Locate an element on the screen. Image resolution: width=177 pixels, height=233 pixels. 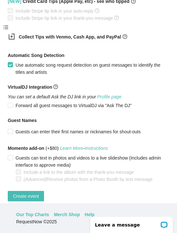
span: Create event is located at coordinates (26, 196).